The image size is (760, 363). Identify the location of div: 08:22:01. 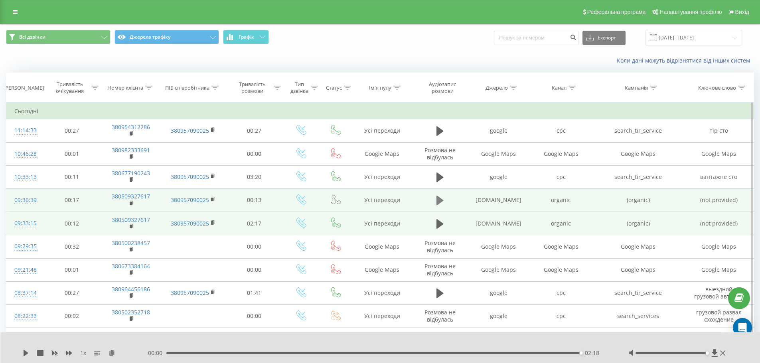
(25, 339).